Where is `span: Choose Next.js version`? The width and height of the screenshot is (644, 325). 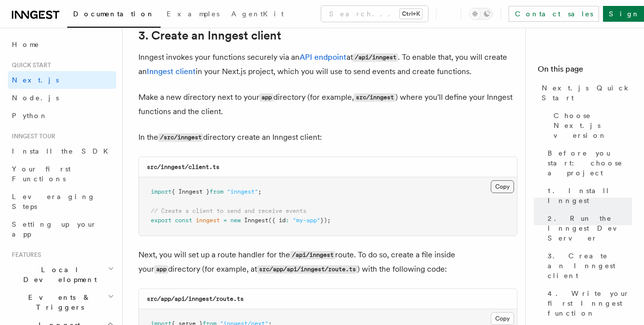
span: Choose Next.js version is located at coordinates (593, 126).